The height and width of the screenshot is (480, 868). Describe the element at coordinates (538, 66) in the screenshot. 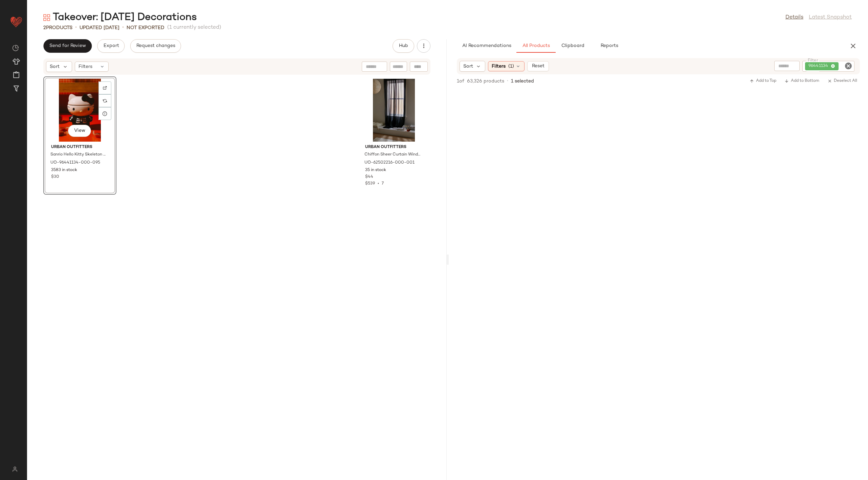

I see `button: Reset` at that location.